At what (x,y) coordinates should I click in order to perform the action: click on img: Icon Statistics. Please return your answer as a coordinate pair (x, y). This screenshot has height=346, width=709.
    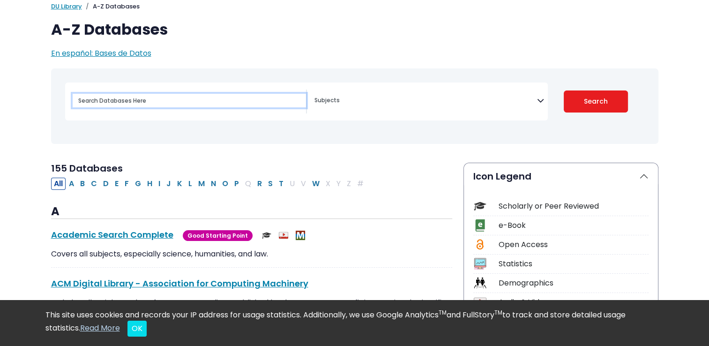
    Looking at the image, I should click on (480, 263).